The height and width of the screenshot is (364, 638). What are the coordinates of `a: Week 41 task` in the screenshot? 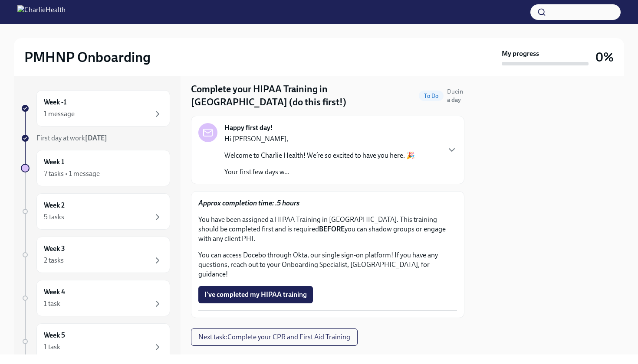 It's located at (95, 298).